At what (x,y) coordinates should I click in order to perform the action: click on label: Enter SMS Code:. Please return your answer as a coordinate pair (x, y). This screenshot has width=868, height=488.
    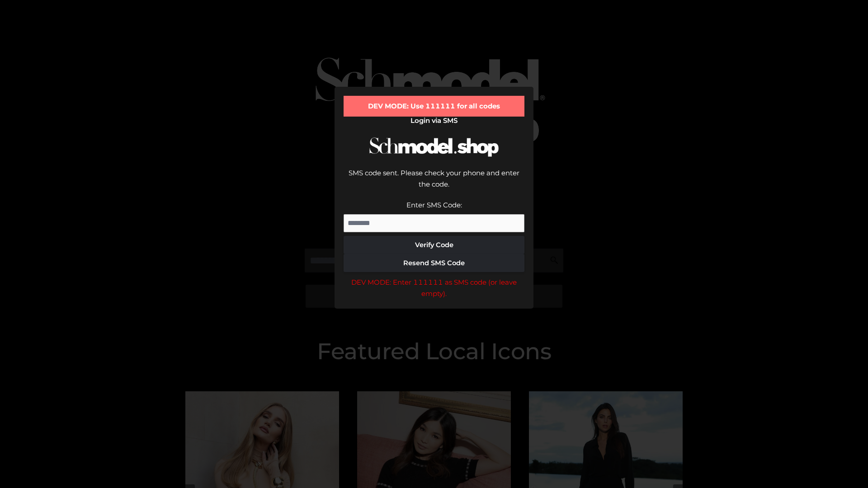
    Looking at the image, I should click on (434, 205).